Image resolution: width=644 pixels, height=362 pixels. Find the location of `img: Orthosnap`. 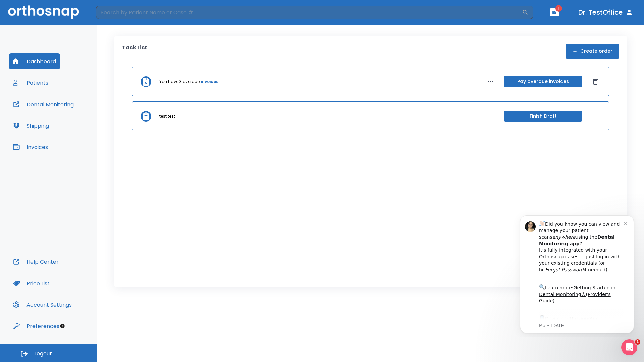

img: Orthosnap is located at coordinates (44, 12).